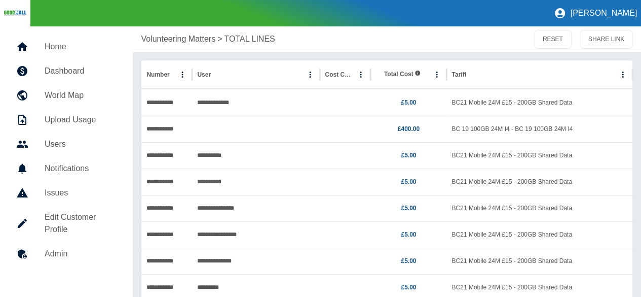  Describe the element at coordinates (66, 120) in the screenshot. I see `a: Upload Usage` at that location.